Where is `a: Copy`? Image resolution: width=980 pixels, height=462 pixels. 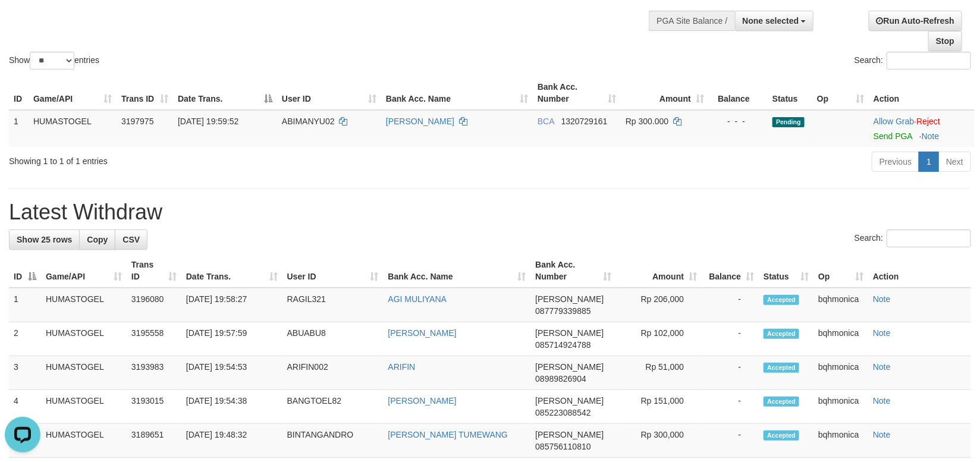
a: Copy is located at coordinates (97, 240).